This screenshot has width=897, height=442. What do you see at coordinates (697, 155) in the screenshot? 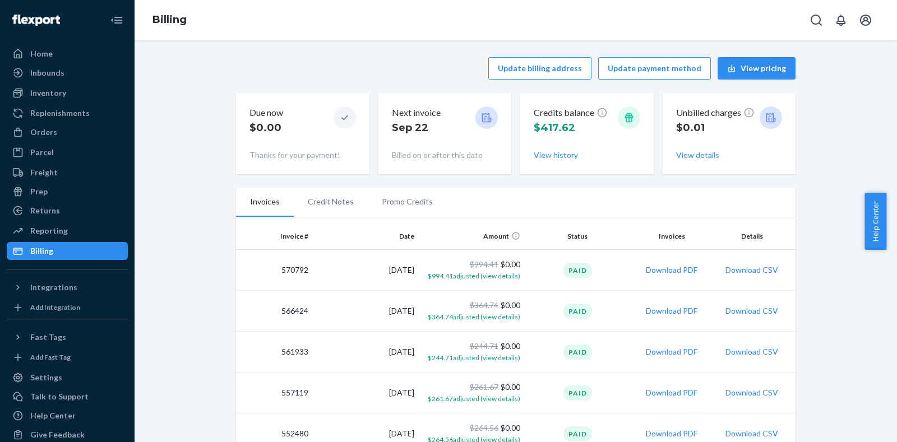
I see `button: View details` at bounding box center [697, 155].